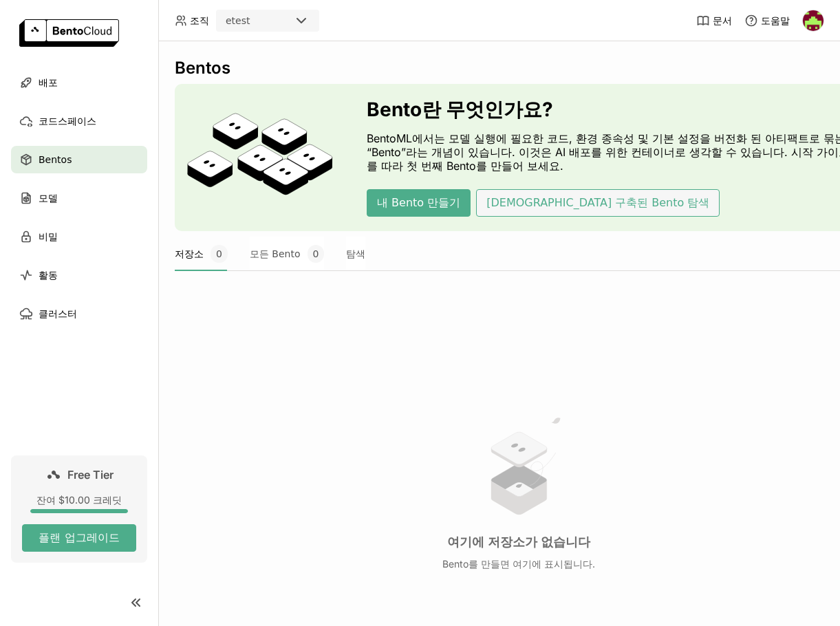 This screenshot has width=840, height=626. What do you see at coordinates (79, 198) in the screenshot?
I see `a: 모델` at bounding box center [79, 198].